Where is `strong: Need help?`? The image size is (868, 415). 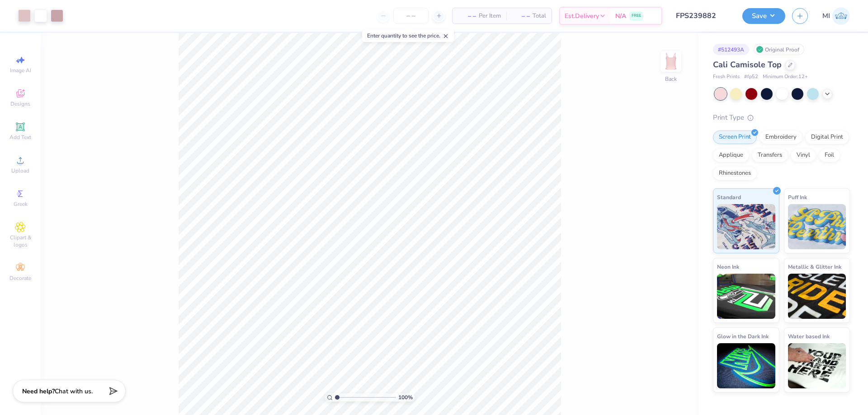
strong: Need help? is located at coordinates (38, 391).